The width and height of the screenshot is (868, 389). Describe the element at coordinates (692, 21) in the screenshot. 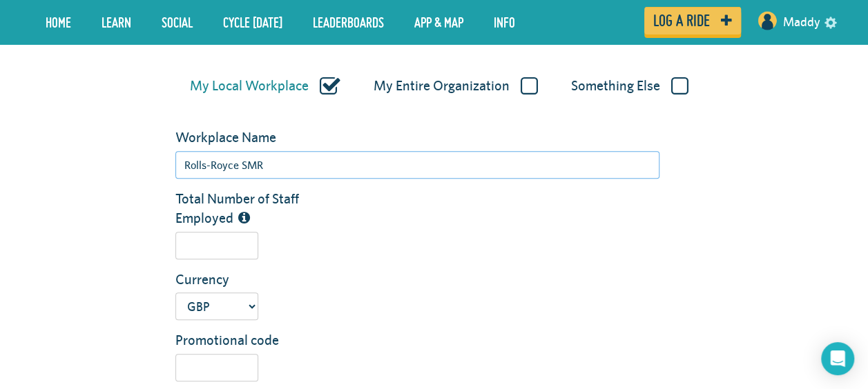

I see `a: Log a ride` at that location.